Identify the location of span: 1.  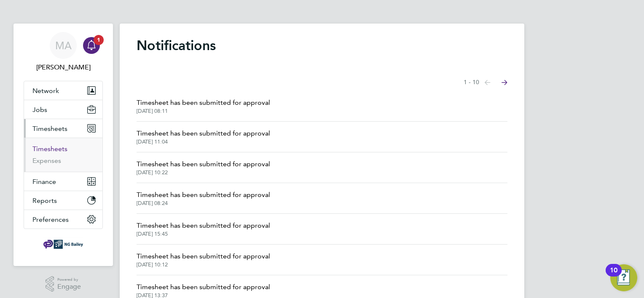
(99, 40).